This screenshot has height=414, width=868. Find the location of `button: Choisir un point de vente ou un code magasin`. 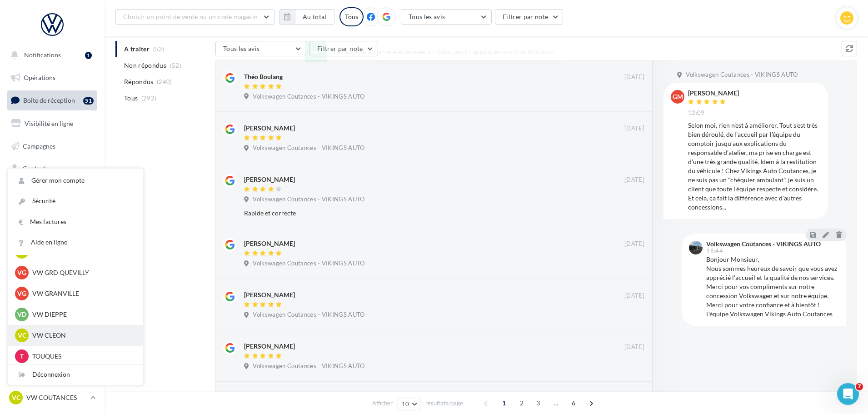

button: Choisir un point de vente ou un code magasin is located at coordinates (195, 17).